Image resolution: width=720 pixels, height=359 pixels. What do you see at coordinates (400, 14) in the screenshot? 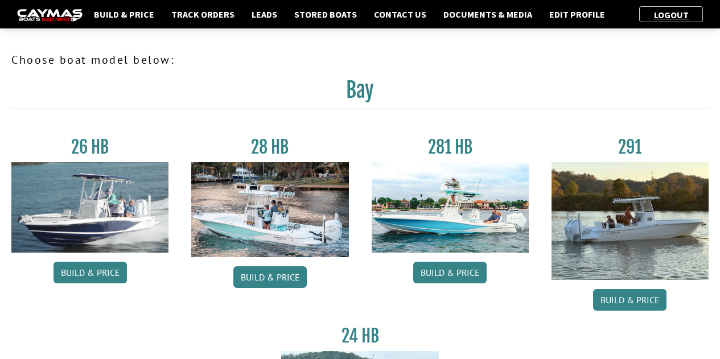
I see `a: Contact Us` at bounding box center [400, 14].